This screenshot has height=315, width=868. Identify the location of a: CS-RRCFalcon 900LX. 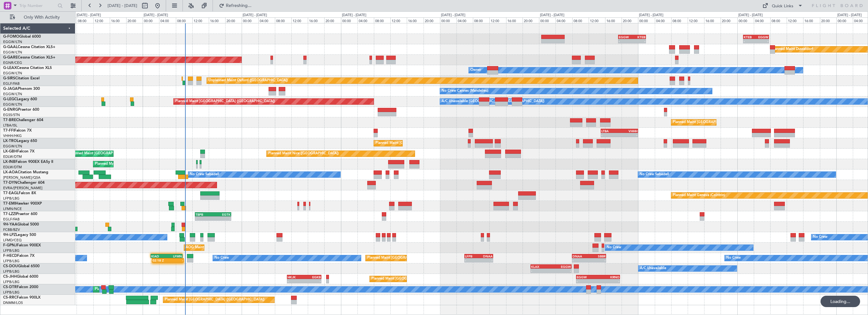
(22, 298).